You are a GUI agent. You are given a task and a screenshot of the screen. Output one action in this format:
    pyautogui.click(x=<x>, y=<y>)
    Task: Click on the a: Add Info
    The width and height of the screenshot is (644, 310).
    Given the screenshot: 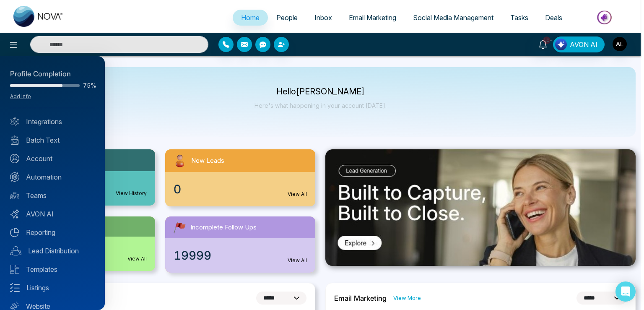 What is the action you would take?
    pyautogui.click(x=20, y=96)
    